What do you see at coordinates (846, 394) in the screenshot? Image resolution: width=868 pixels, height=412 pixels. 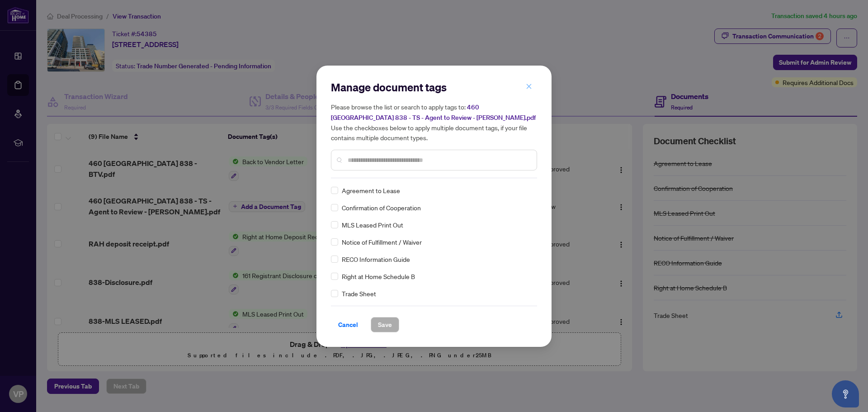 I see `button: Open asap` at bounding box center [846, 394].